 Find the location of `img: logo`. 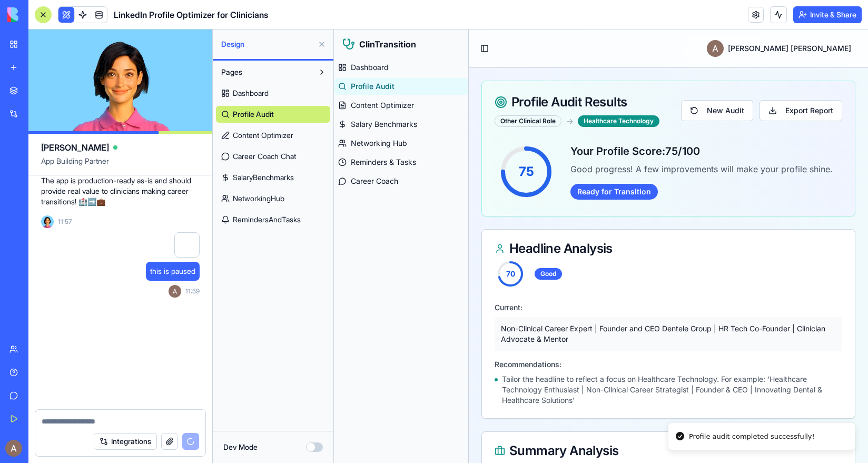

img: logo is located at coordinates (40, 15).